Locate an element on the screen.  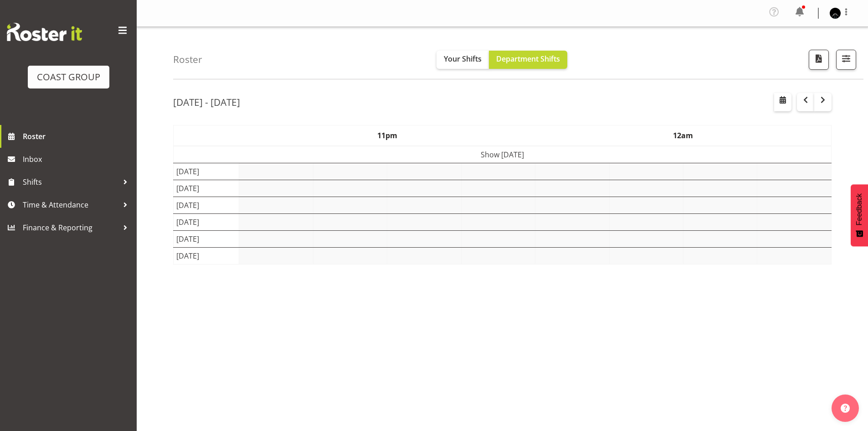
span: Roster is located at coordinates (78, 136).